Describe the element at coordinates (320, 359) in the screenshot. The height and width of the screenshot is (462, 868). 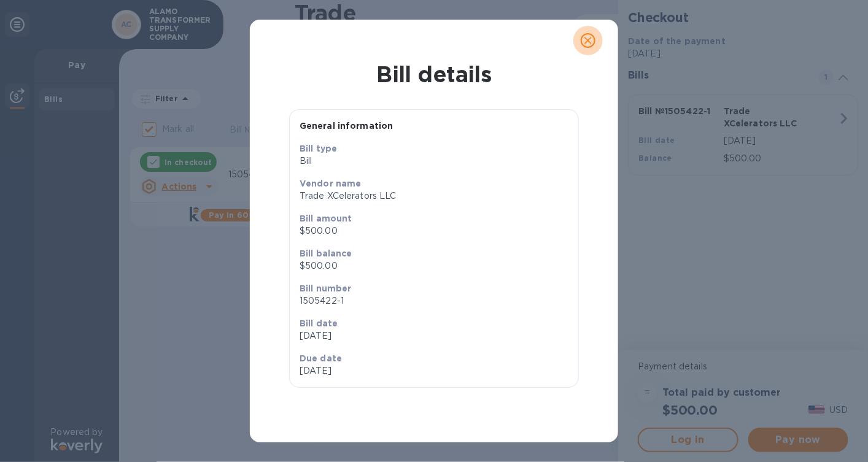
I see `b: Due date` at that location.